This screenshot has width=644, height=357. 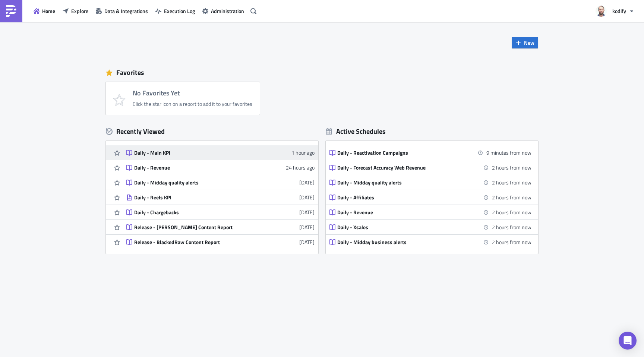 What do you see at coordinates (431, 212) in the screenshot?
I see `a: Daily - Revenue2 hours from now` at bounding box center [431, 212].